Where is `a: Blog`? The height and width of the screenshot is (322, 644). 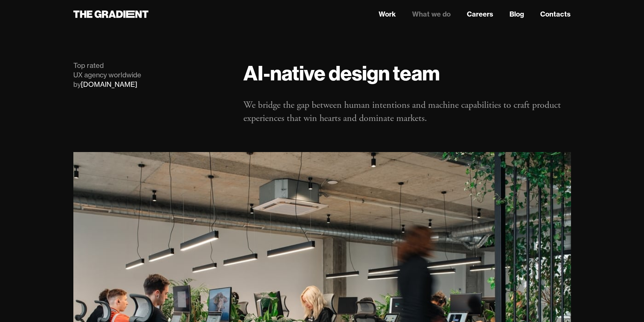 a: Blog is located at coordinates (517, 14).